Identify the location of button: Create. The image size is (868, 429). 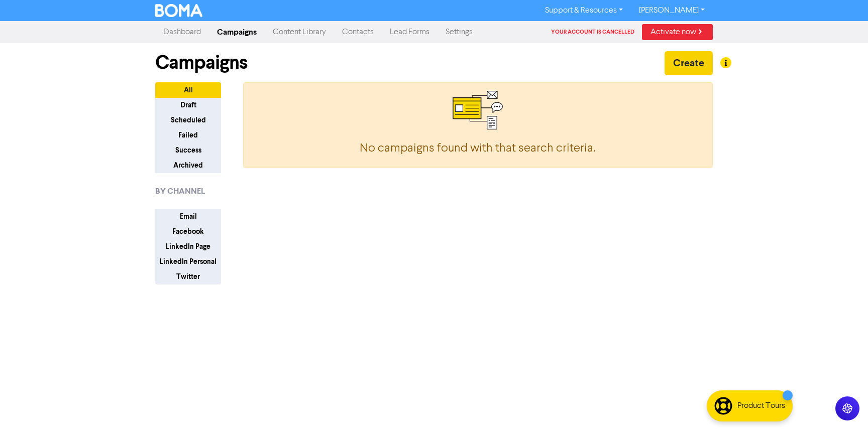
(689, 63).